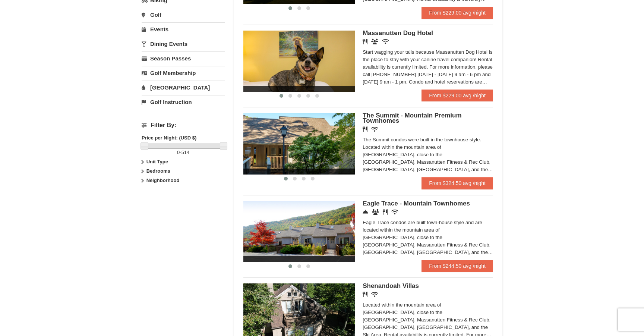 The width and height of the screenshot is (644, 336). Describe the element at coordinates (374, 41) in the screenshot. I see `i: Banquet Facilities` at that location.